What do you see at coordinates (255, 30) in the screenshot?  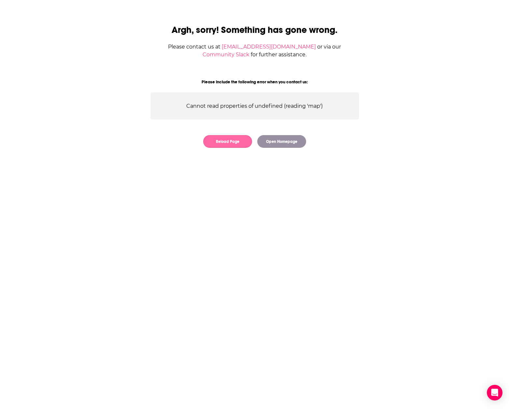 I see `h2: Argh, sorry! Something has gone wrong.` at bounding box center [255, 30].